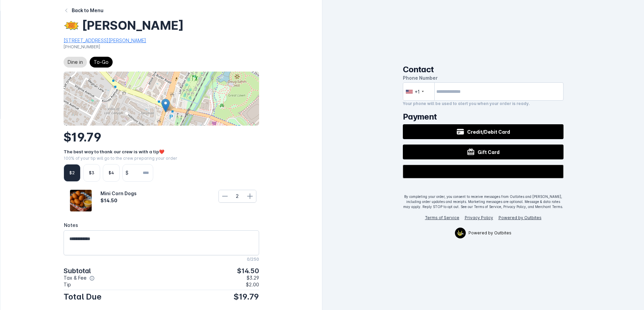  Describe the element at coordinates (67, 285) in the screenshot. I see `span: Tip` at that location.